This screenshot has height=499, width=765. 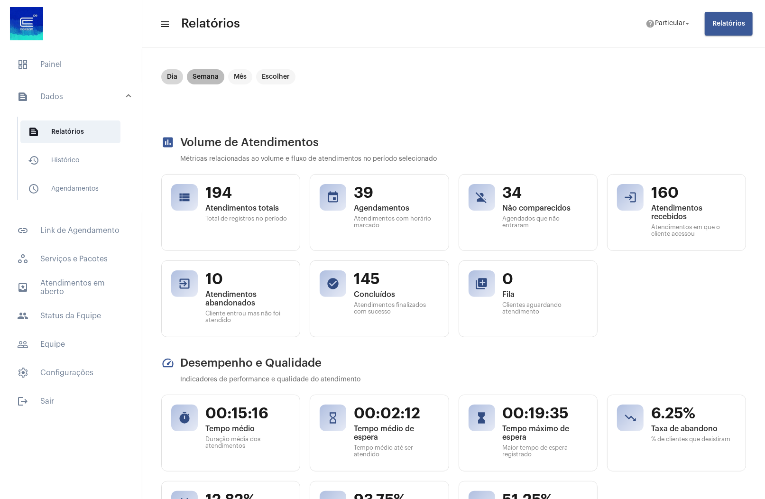 What do you see at coordinates (396, 280) in the screenshot?
I see `span: 145` at bounding box center [396, 280].